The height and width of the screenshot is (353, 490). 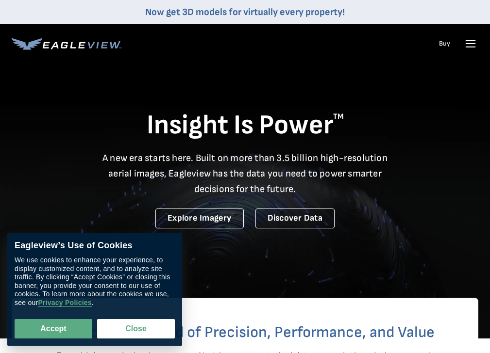 I want to click on button: Close, so click(x=136, y=329).